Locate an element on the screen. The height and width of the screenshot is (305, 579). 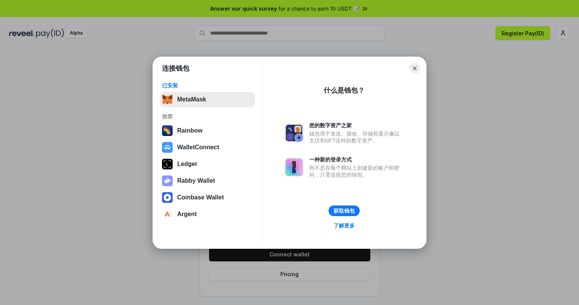
div: 钱包用于发送、接收、存储和显示像以太坊和NFT这样的数字资产。 is located at coordinates (356, 137).